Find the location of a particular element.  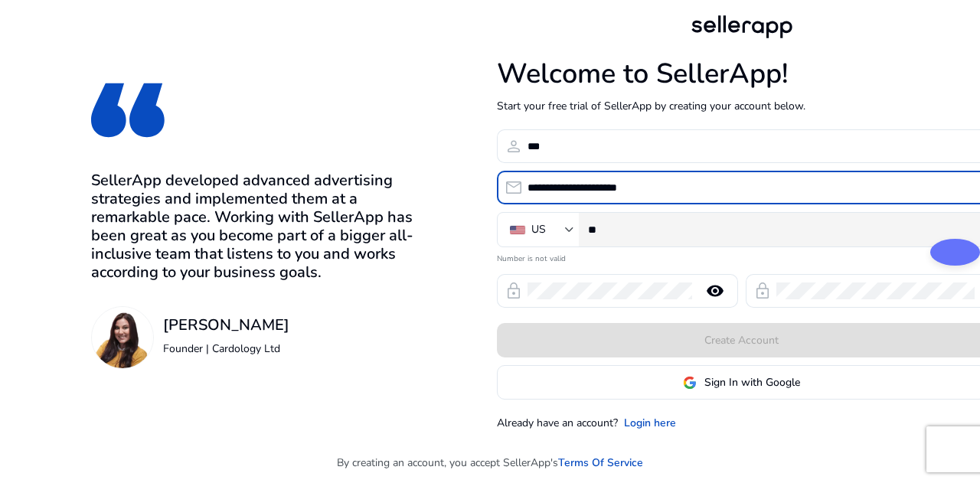

mat-icon: remove_red_eye is located at coordinates (716, 291).